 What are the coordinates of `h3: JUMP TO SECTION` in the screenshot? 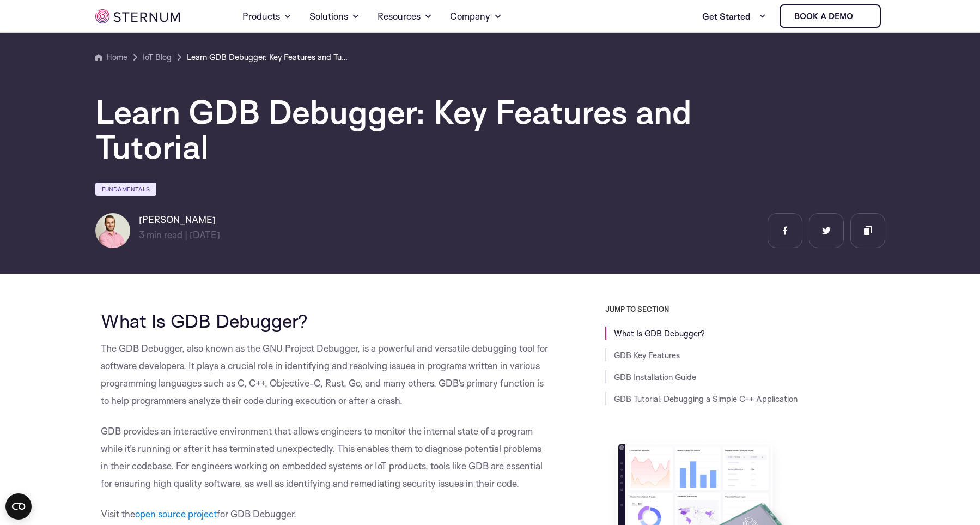 It's located at (745, 309).